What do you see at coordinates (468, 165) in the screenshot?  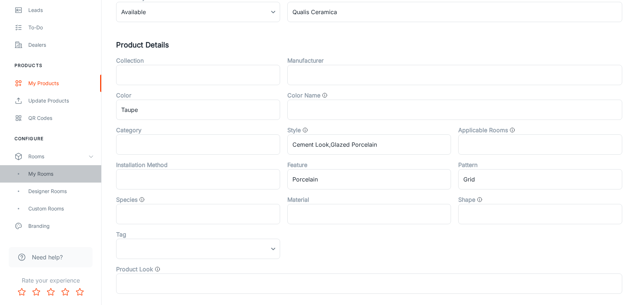 I see `label: Pattern` at bounding box center [468, 165].